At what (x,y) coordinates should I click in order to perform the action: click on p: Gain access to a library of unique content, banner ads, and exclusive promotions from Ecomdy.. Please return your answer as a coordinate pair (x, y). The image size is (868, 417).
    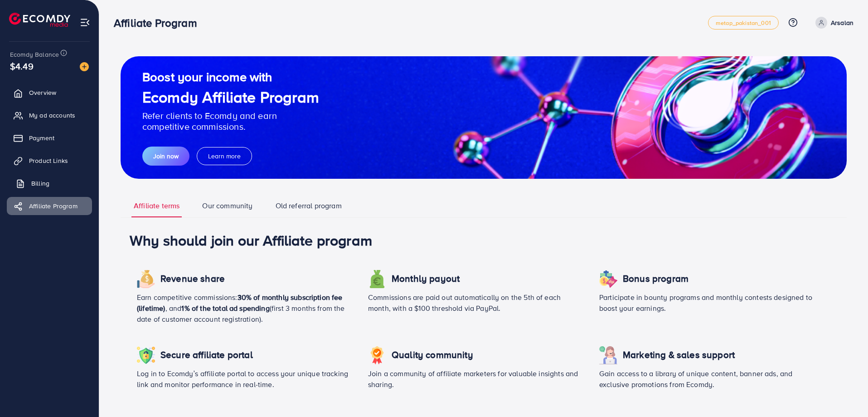
    Looking at the image, I should click on (708, 379).